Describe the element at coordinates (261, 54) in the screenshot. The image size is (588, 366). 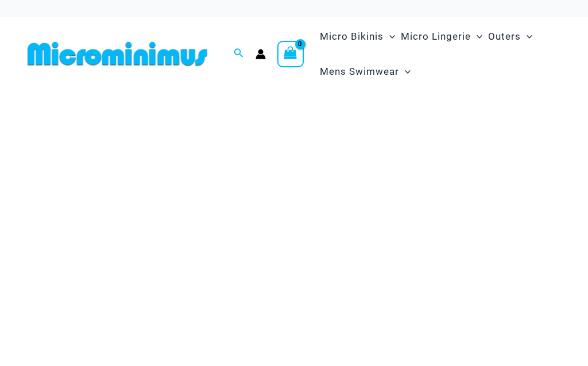
I see `a: Account icon link` at that location.